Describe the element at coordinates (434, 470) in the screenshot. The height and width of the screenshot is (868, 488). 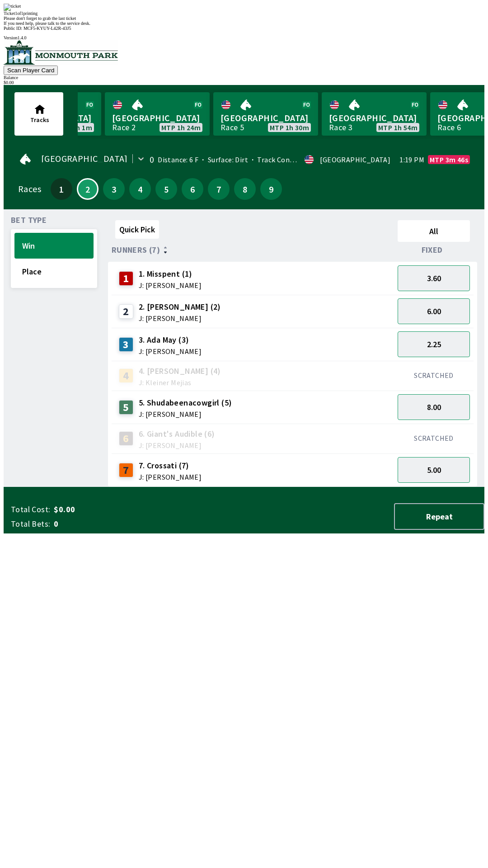
I see `span: 5.00` at that location.